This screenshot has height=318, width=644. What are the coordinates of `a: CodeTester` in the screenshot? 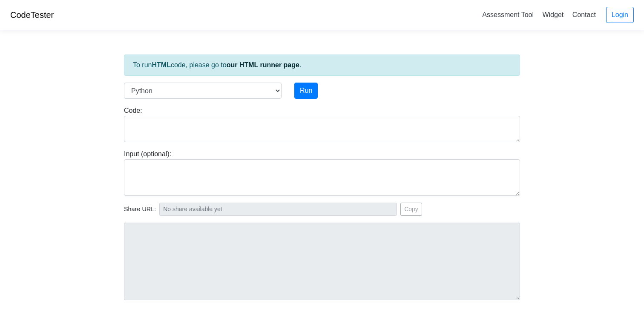 It's located at (32, 15).